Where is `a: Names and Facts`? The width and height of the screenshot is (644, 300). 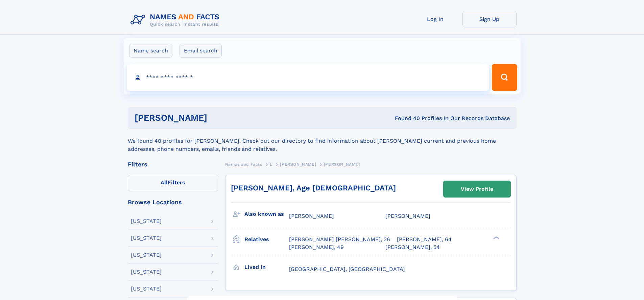 a: Names and Facts is located at coordinates (244, 164).